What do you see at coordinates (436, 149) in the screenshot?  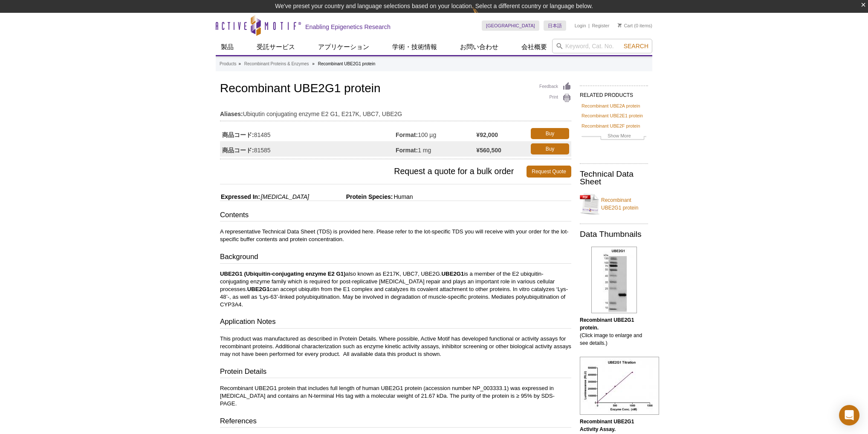 I see `td: 1 mg` at bounding box center [436, 149].